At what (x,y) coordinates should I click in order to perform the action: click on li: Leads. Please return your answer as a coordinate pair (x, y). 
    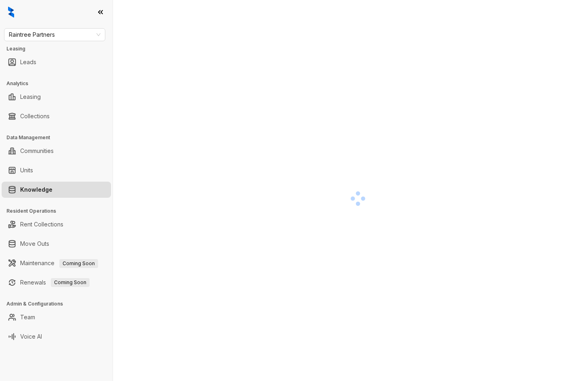
    Looking at the image, I should click on (57, 63).